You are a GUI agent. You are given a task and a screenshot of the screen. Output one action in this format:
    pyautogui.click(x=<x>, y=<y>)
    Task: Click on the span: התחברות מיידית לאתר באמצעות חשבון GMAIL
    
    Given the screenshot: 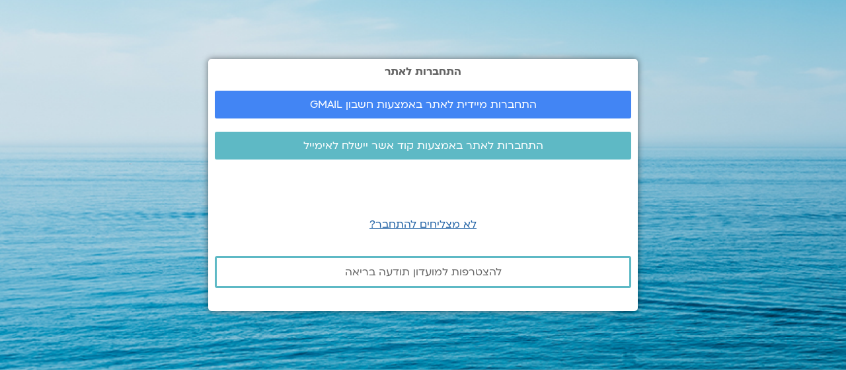 What is the action you would take?
    pyautogui.click(x=423, y=104)
    